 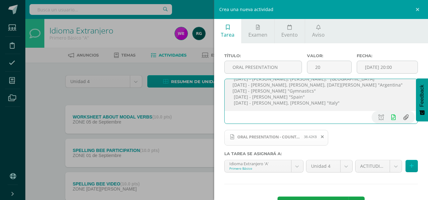 I want to click on input: Título, so click(x=263, y=67).